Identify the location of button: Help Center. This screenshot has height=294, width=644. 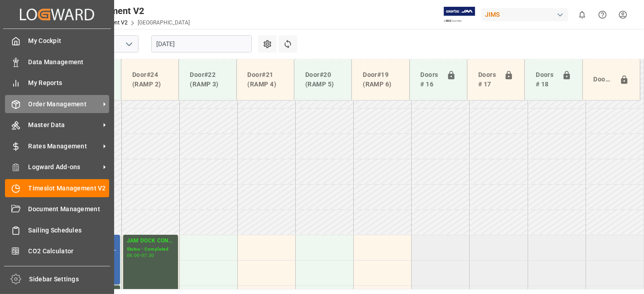
(603, 14).